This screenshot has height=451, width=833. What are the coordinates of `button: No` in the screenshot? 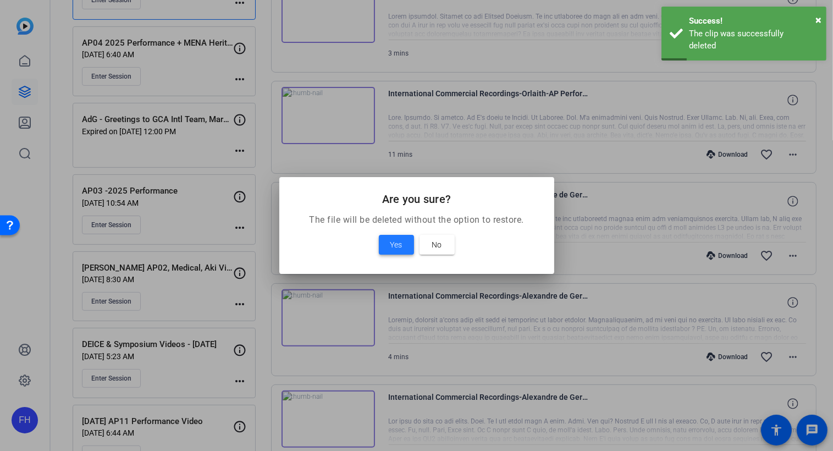 It's located at (437, 245).